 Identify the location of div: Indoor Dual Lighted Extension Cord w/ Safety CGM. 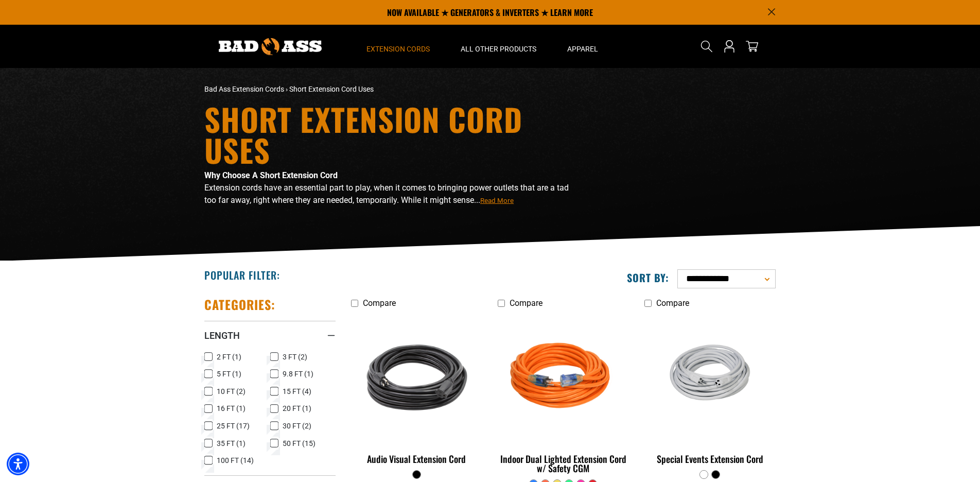
(563, 464).